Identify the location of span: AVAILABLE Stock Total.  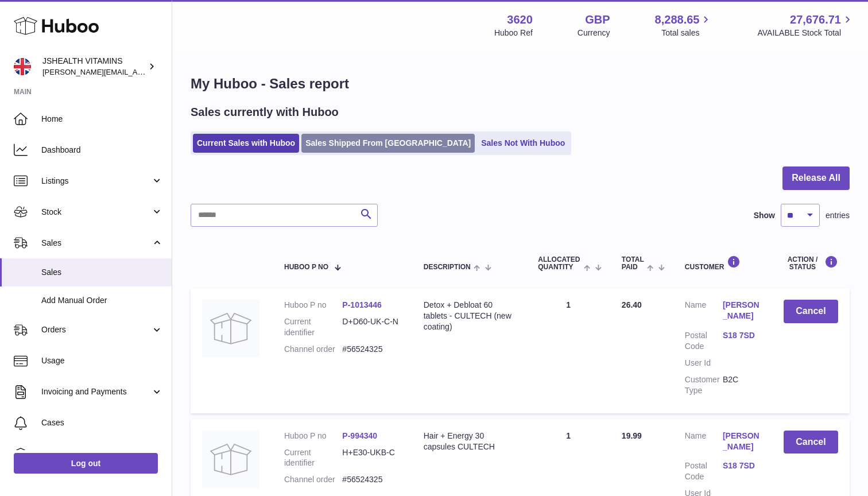
(805, 33).